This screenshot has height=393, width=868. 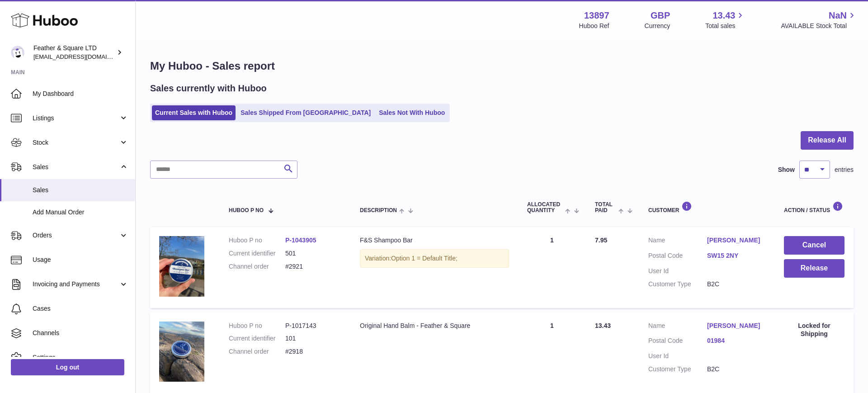 What do you see at coordinates (76, 284) in the screenshot?
I see `span: Invoicing and Payments` at bounding box center [76, 284].